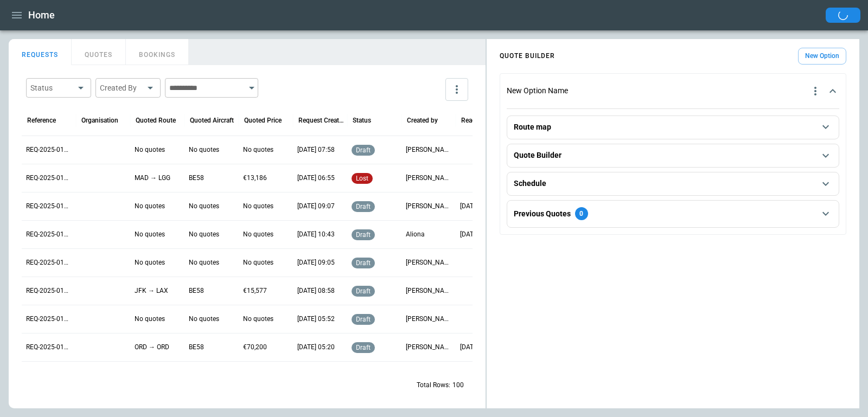 The image size is (868, 417). I want to click on p: REQ-2025-010783, so click(49, 235).